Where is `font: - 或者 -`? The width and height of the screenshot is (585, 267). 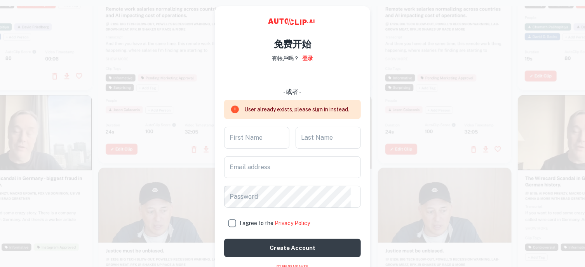 font: - 或者 - is located at coordinates (293, 92).